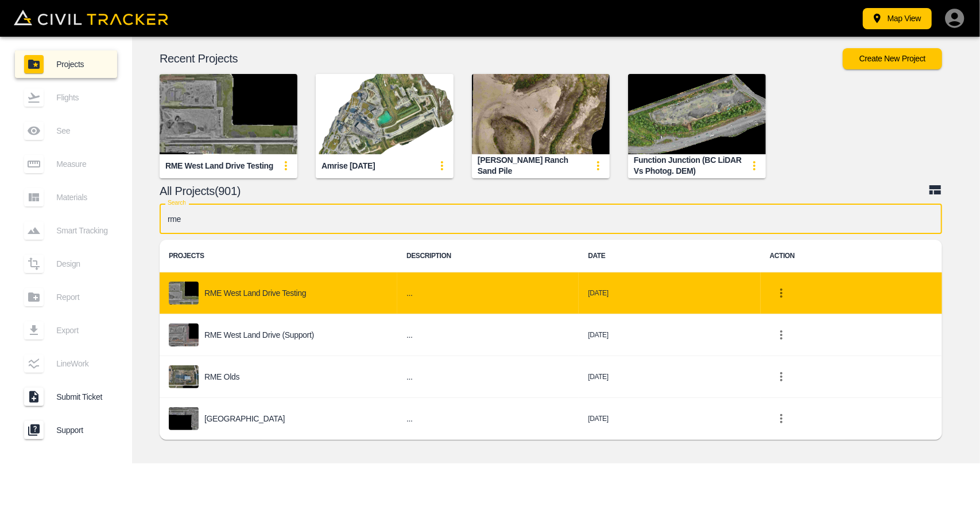 Image resolution: width=980 pixels, height=515 pixels. What do you see at coordinates (221, 377) in the screenshot?
I see `p: RME Olds` at bounding box center [221, 377].